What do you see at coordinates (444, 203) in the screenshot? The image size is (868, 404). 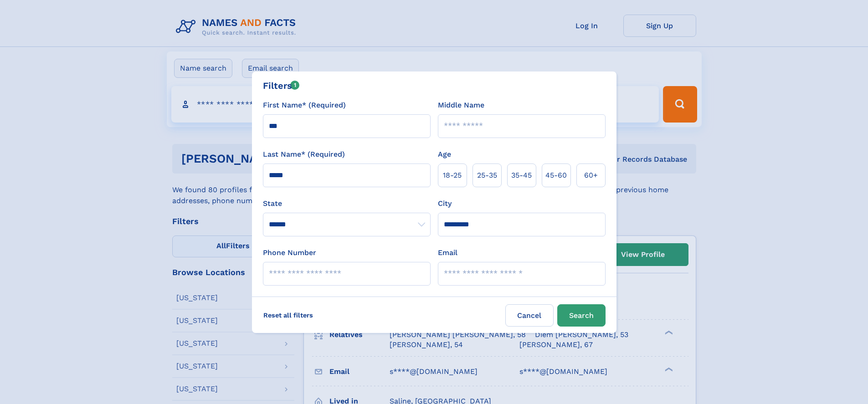 I see `label: City` at bounding box center [444, 203].